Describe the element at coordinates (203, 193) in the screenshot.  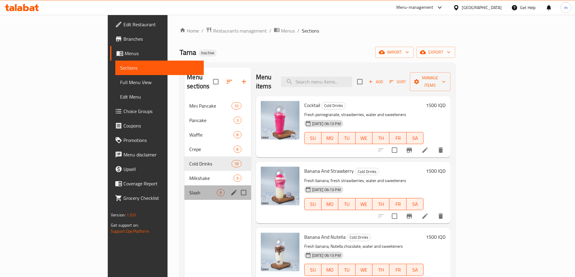
I see `span: Slash` at that location.